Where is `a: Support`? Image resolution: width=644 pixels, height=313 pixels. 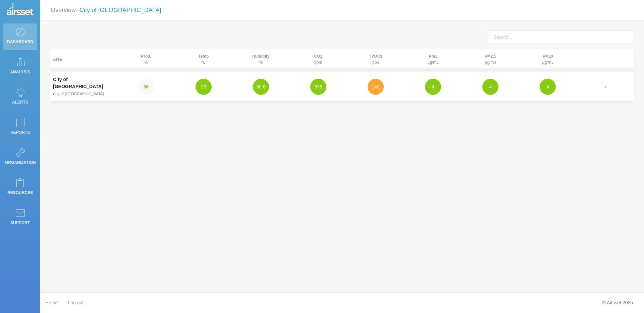 a: Support is located at coordinates (20, 218).